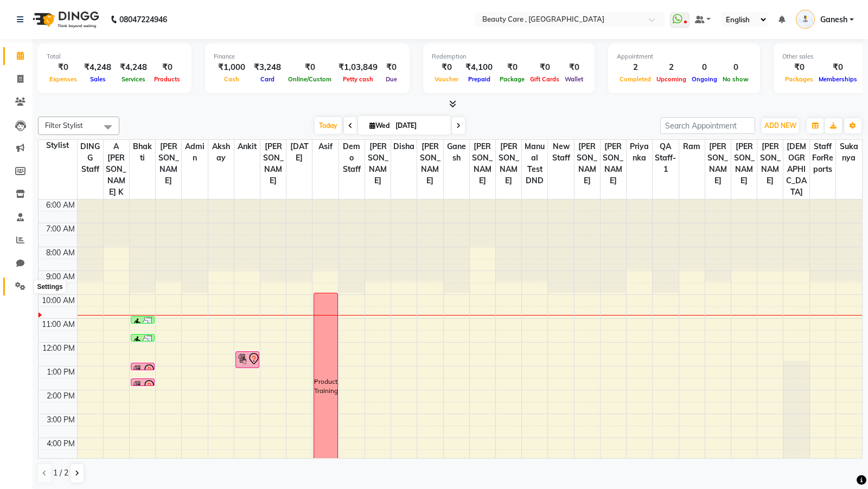 This screenshot has height=489, width=868. I want to click on div: Product Training, so click(326, 387).